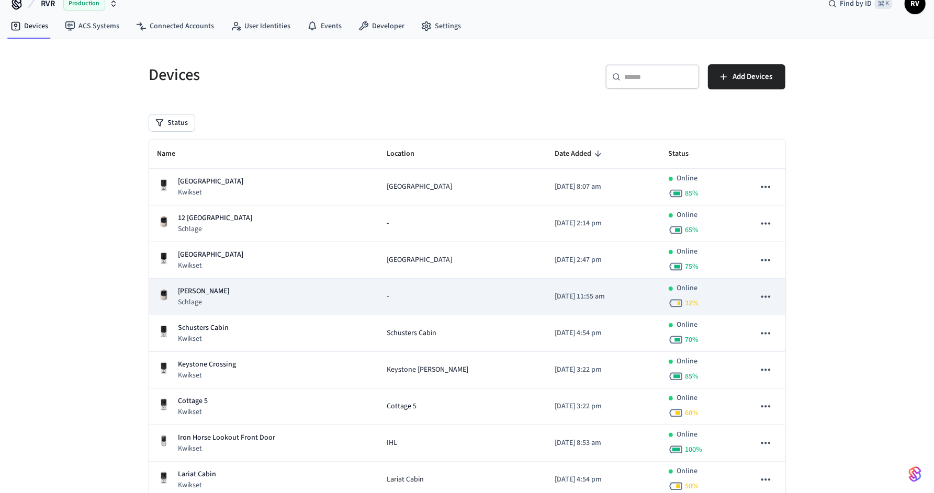  I want to click on span: 70 %, so click(692, 340).